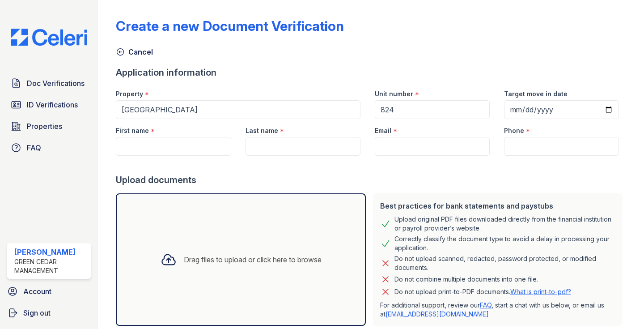 The height and width of the screenshot is (329, 644). What do you see at coordinates (253, 260) in the screenshot?
I see `div: Drag files to upload or click here to browse` at bounding box center [253, 260].